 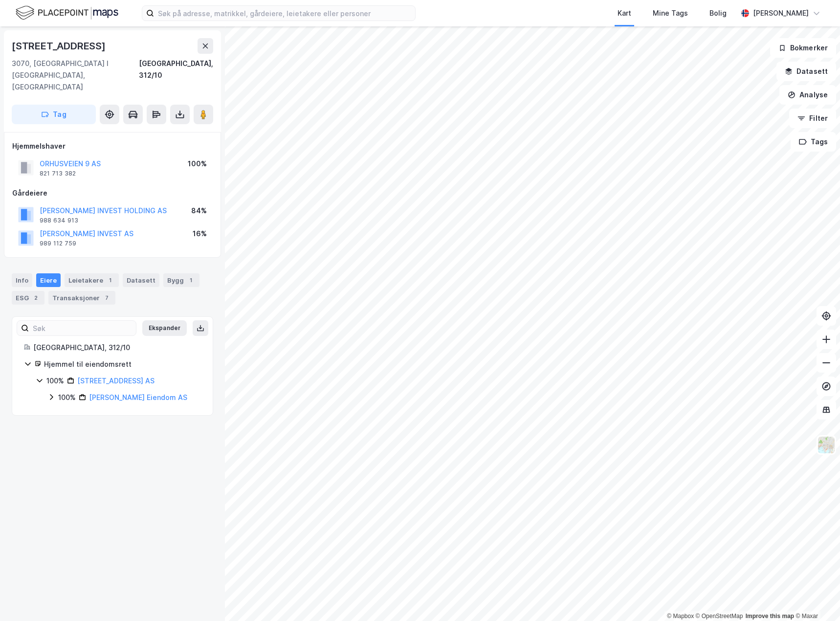 I want to click on div: Leietakere, so click(x=91, y=280).